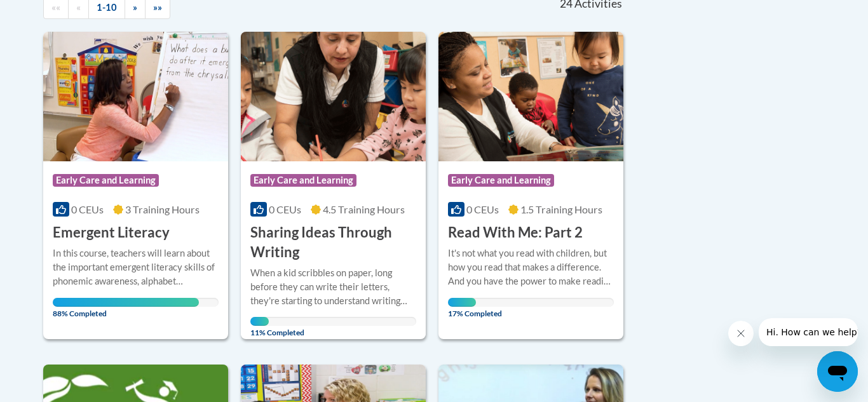 This screenshot has height=402, width=868. I want to click on span: 17% Completed, so click(461, 308).